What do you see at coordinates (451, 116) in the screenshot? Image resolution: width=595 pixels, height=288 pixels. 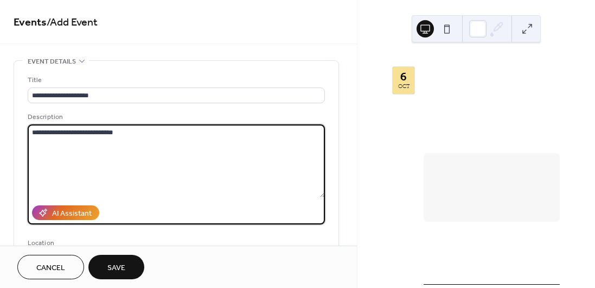 I see `span: 7:00pm` at bounding box center [451, 116].